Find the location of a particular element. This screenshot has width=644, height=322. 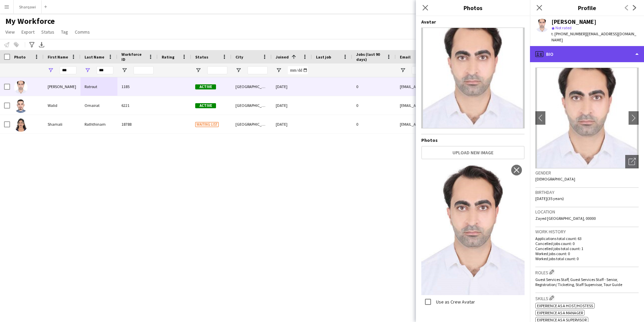

h3: Profile is located at coordinates (587, 8).